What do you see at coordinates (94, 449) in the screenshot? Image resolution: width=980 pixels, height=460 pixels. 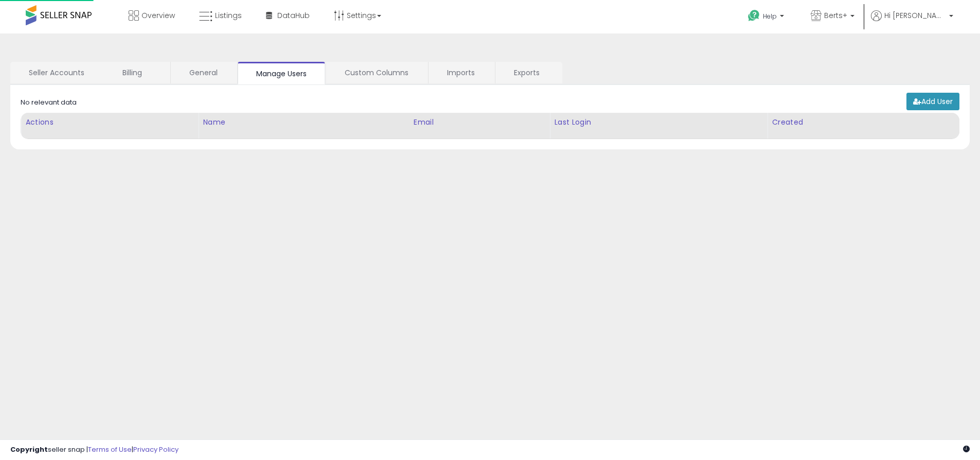 I see `div: seller snap | |` at bounding box center [94, 449].